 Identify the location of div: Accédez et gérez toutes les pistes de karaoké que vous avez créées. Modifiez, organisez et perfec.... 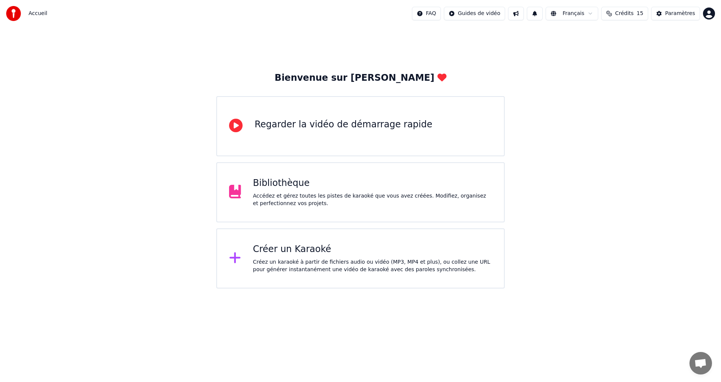
(373, 200).